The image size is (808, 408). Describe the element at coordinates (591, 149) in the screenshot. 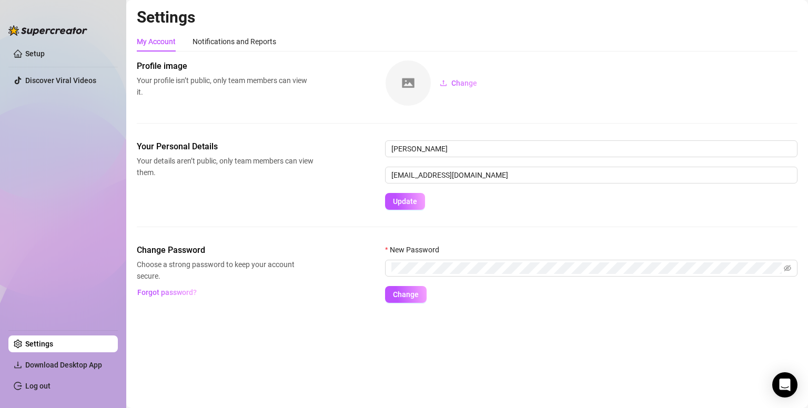

I see `input: Enter name` at that location.